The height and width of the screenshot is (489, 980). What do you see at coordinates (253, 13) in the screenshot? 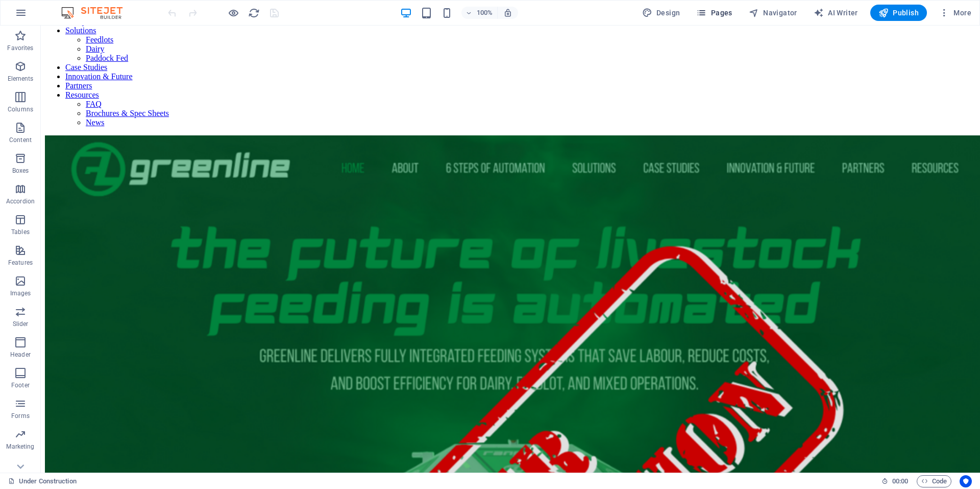
I see `button: reload` at bounding box center [253, 13].